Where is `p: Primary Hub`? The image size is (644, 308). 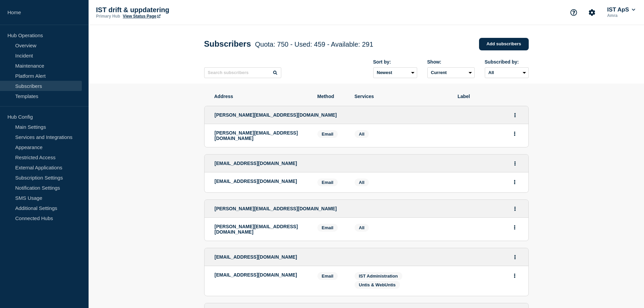 p: Primary Hub is located at coordinates (107, 16).